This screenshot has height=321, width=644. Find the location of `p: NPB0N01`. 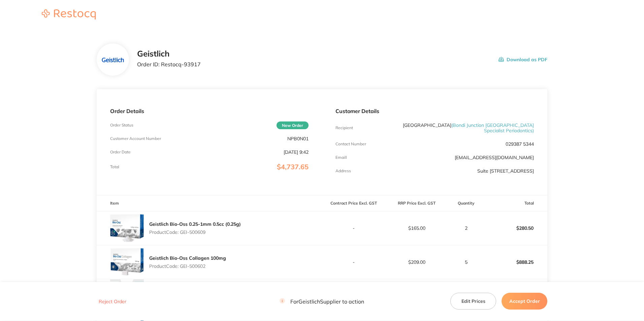

p: NPB0N01 is located at coordinates (298, 138).